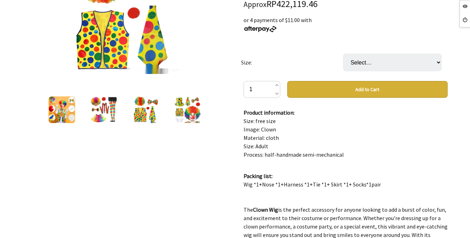 The height and width of the screenshot is (238, 470). I want to click on td: Size:, so click(292, 62).